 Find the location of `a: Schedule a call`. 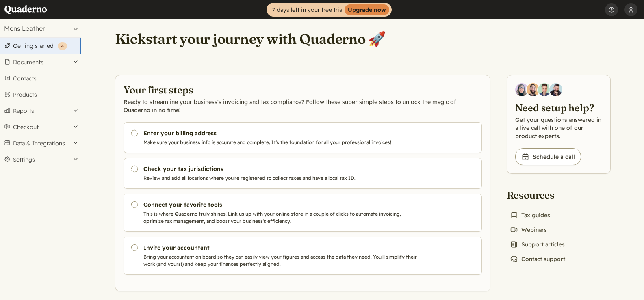

a: Schedule a call is located at coordinates (548, 157).